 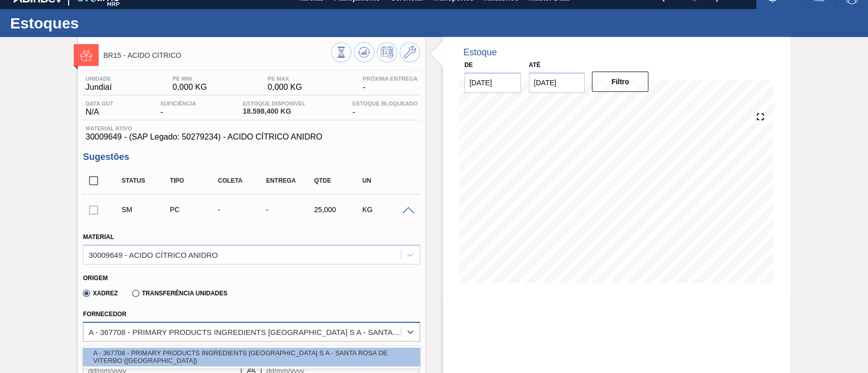 I want to click on span: Jundiaí, so click(x=99, y=87).